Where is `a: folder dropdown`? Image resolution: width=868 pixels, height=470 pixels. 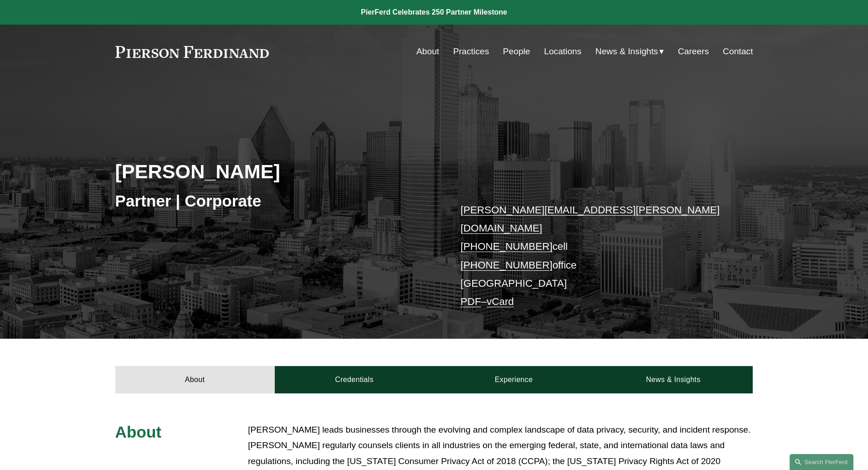
a: folder dropdown is located at coordinates (630, 52).